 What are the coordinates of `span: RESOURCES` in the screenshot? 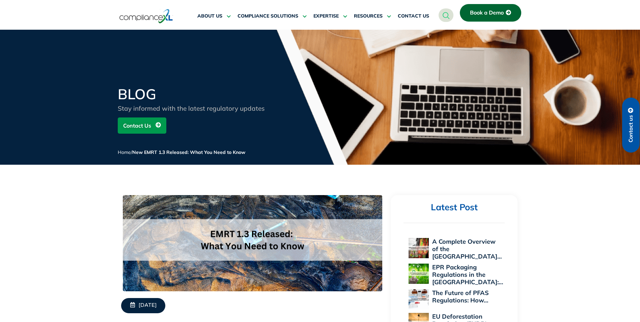 It's located at (368, 16).